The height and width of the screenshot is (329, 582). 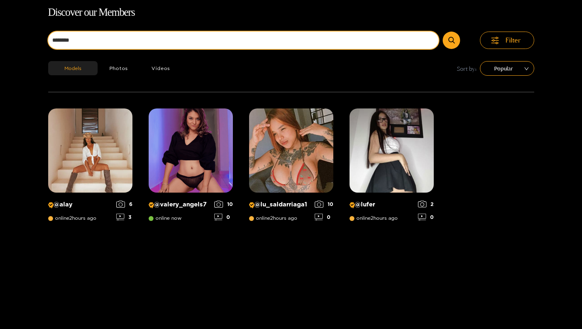 What do you see at coordinates (161, 68) in the screenshot?
I see `button: Videos` at bounding box center [161, 68].